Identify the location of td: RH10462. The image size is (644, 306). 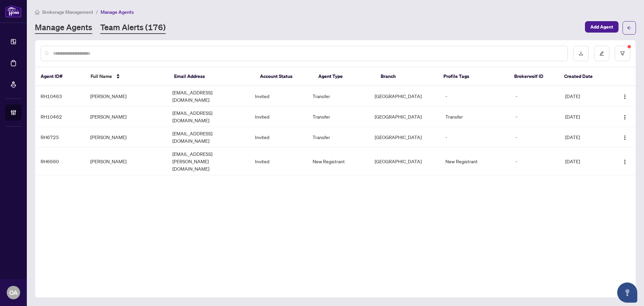
(60, 117).